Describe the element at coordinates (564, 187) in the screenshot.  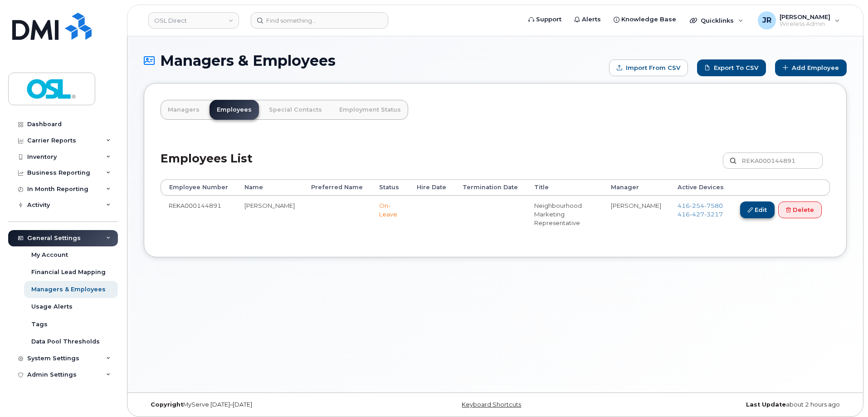
I see `th: Title` at that location.